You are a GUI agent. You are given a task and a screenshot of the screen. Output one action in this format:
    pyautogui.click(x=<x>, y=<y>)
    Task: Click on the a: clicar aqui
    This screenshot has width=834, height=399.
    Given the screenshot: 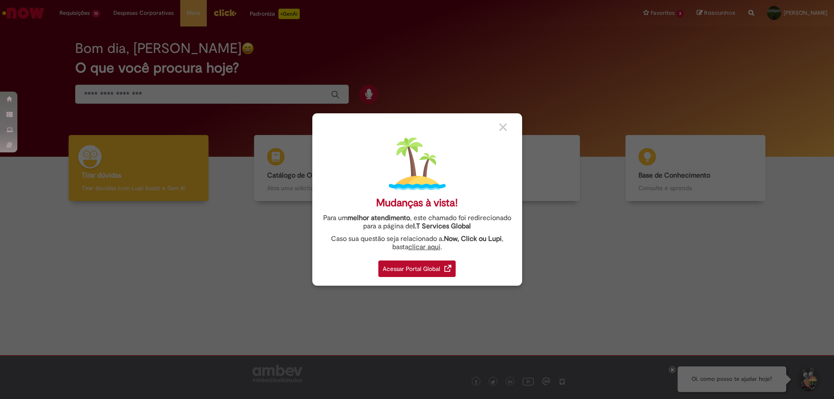 What is the action you would take?
    pyautogui.click(x=425, y=245)
    